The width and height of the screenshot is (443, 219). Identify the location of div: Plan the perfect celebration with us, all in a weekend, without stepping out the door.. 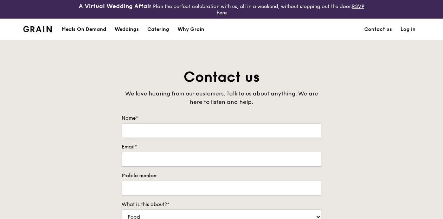
(222, 9).